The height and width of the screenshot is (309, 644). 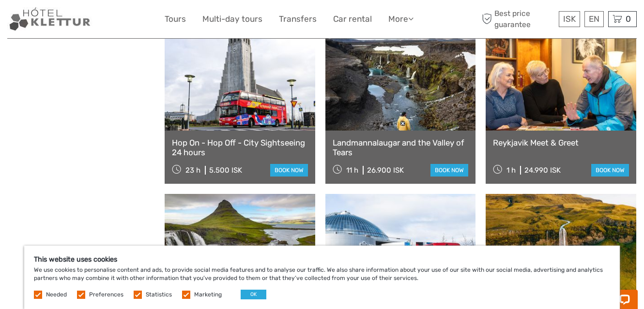 What do you see at coordinates (542, 171) in the screenshot?
I see `div: 24.990 ISK` at bounding box center [542, 171].